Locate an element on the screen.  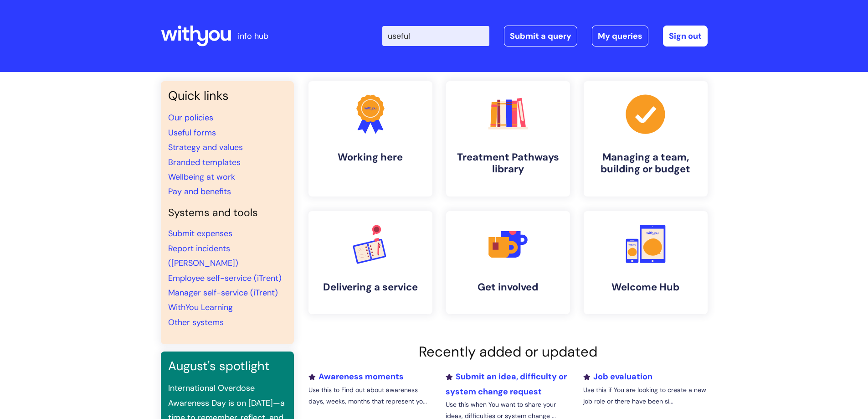
a: Working here is located at coordinates (370, 139).